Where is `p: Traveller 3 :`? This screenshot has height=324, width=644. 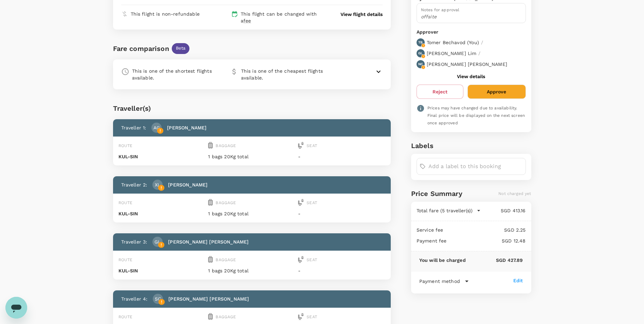 p: Traveller 3 : is located at coordinates (134, 242).